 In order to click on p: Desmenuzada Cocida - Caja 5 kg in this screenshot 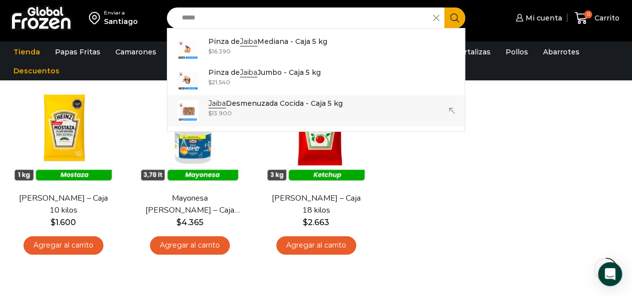, I will do `click(275, 103)`.